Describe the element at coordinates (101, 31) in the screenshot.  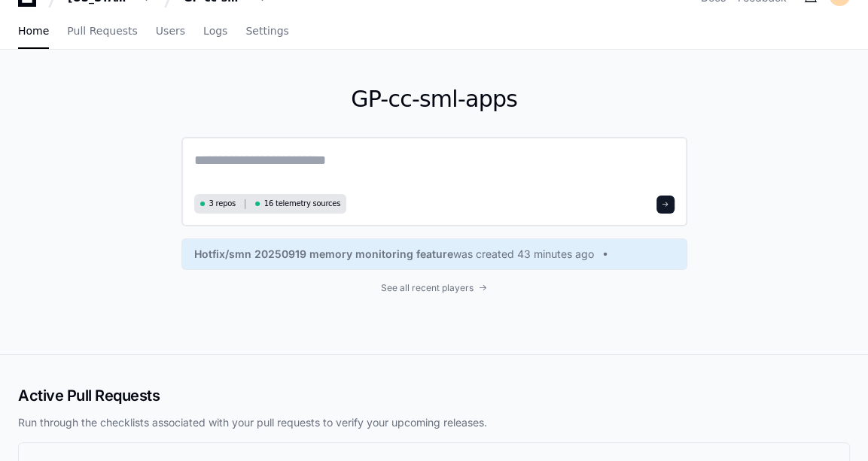
I see `span: Pull Requests` at that location.